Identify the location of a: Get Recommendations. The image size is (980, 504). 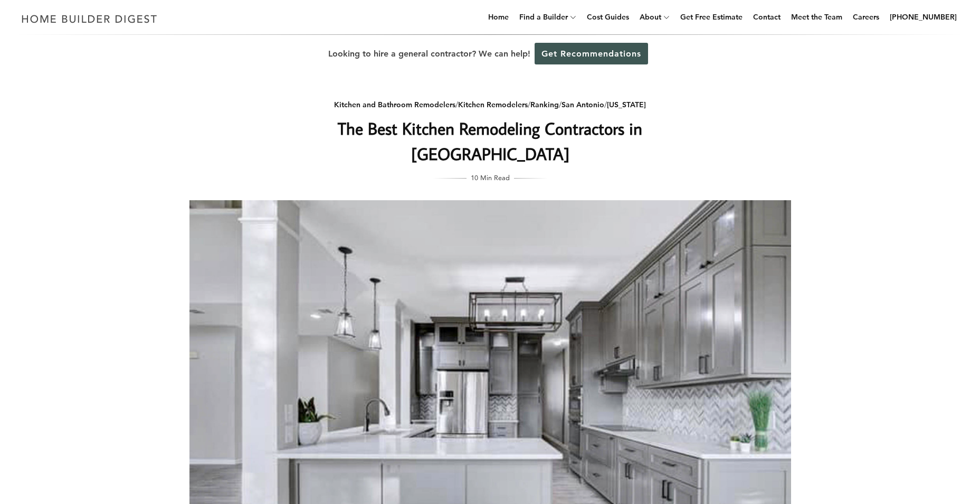
(591, 53).